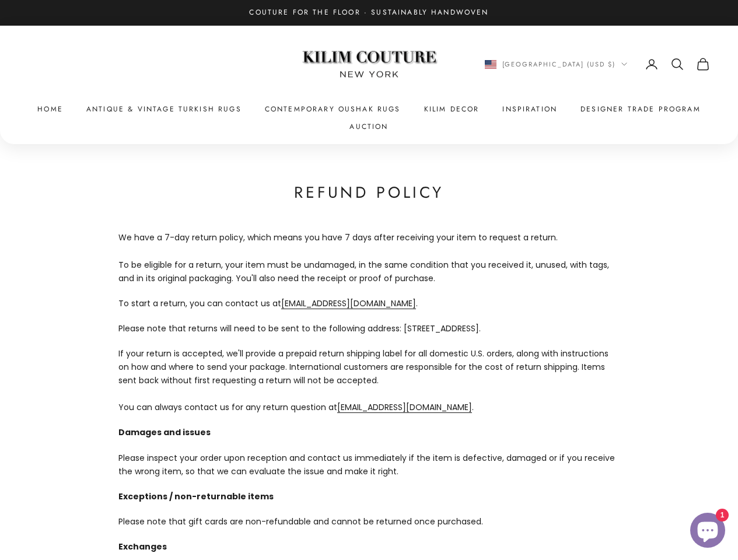 This screenshot has width=738, height=560. I want to click on a: Auction, so click(369, 126).